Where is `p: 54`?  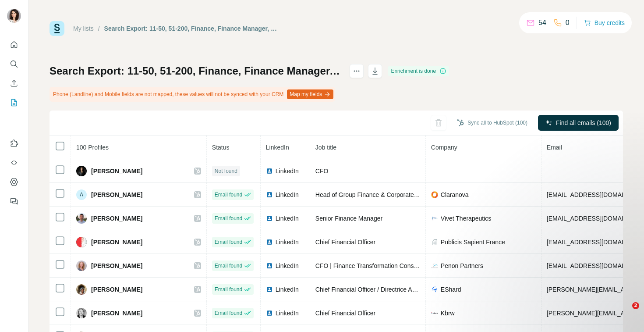 p: 54 is located at coordinates (543, 23).